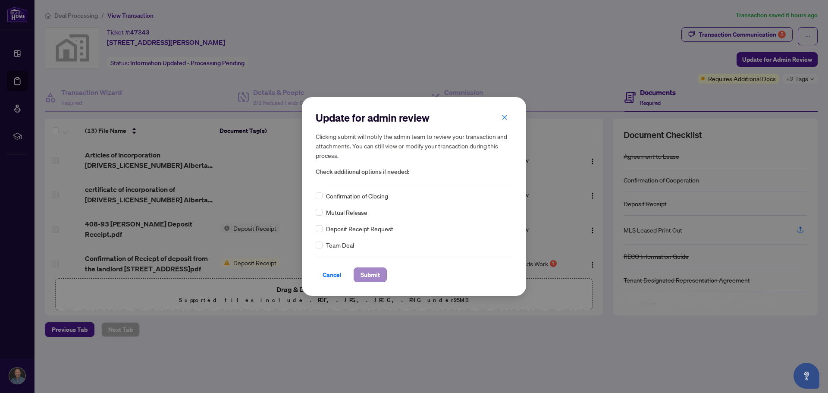  I want to click on span: Team Deal, so click(340, 245).